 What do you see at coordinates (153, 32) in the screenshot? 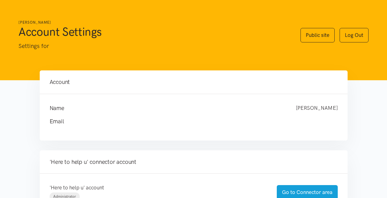
I see `h1: Account Settings` at bounding box center [153, 32].